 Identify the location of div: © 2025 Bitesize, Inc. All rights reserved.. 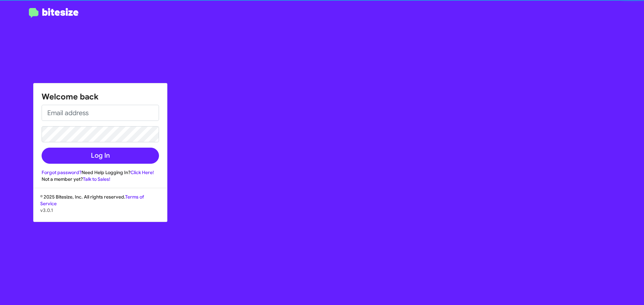
(100, 208).